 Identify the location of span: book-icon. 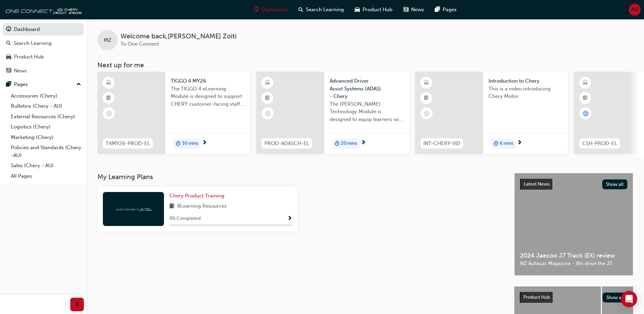
(172, 207).